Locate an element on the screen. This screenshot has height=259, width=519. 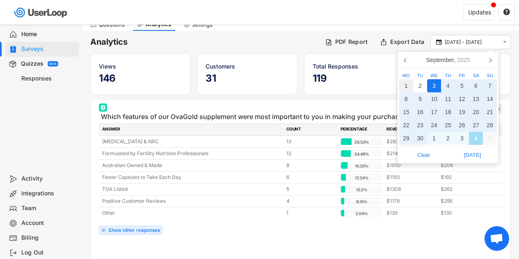
div: Responses is located at coordinates (48, 78).